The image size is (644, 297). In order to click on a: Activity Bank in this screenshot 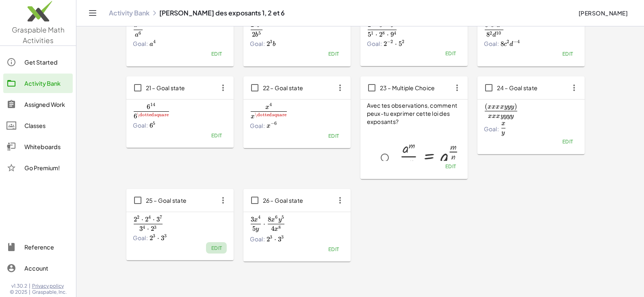, I will do `click(129, 13)`.